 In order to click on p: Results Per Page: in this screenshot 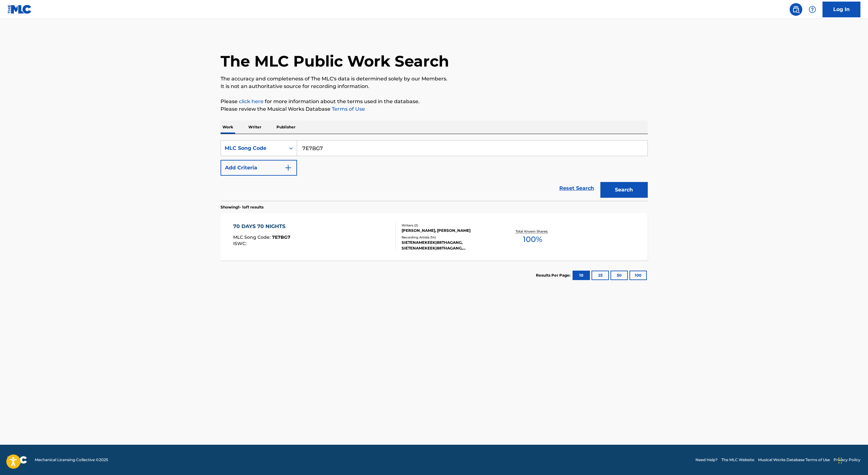, I will do `click(553, 275)`.